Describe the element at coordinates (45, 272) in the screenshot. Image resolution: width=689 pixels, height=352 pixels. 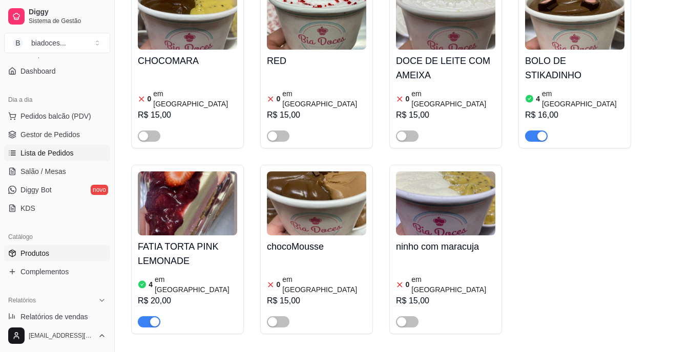
I see `span: Complementos` at that location.